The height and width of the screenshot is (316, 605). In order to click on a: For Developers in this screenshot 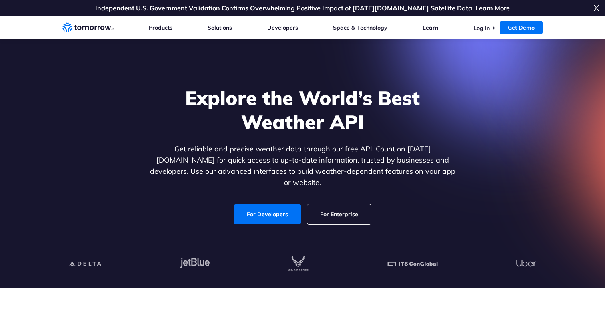, I will do `click(267, 214)`.